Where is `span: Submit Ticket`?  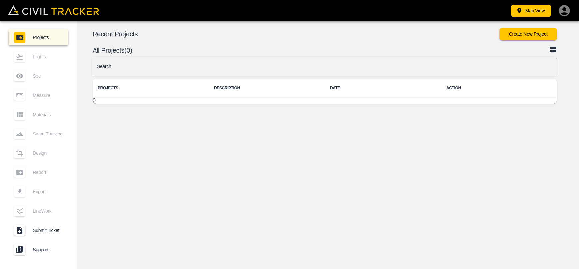 span: Submit Ticket is located at coordinates (48, 230).